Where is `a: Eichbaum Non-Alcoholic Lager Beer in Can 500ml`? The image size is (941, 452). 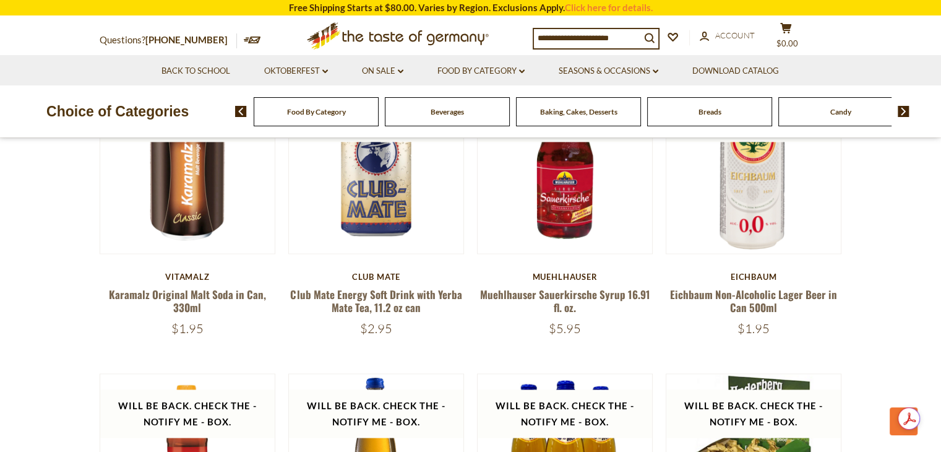 a: Eichbaum Non-Alcoholic Lager Beer in Can 500ml is located at coordinates (753, 301).